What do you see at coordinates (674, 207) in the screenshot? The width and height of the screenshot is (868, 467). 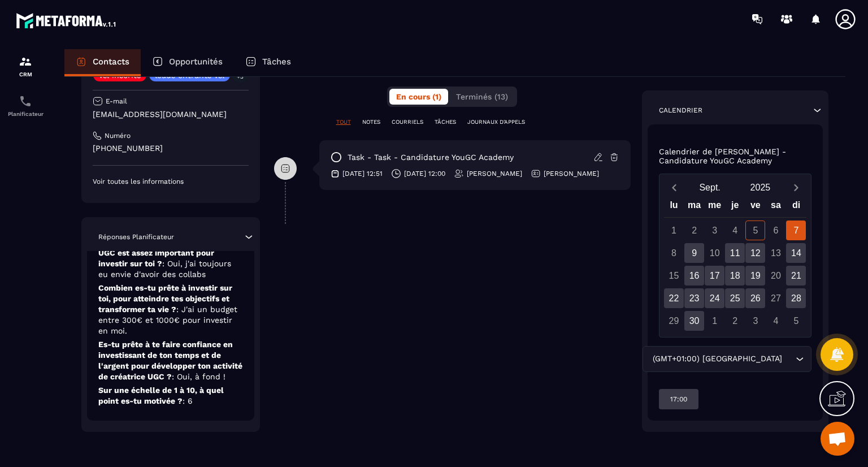 I see `div: lu` at bounding box center [674, 207].